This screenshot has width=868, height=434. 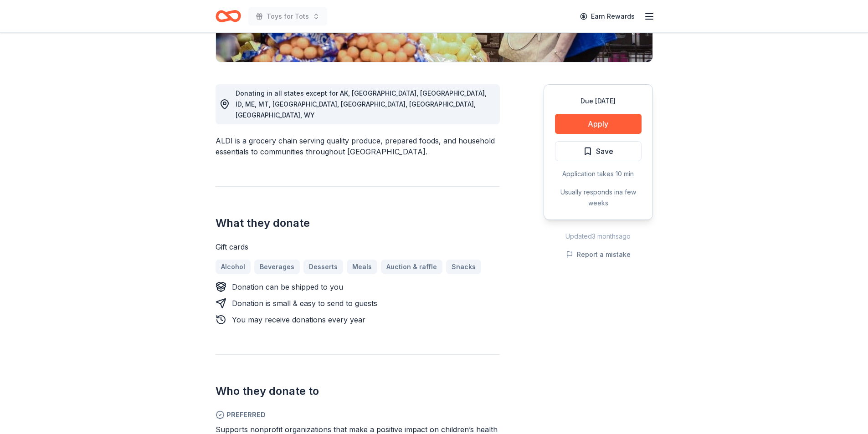 I want to click on a: Alcohol, so click(x=233, y=267).